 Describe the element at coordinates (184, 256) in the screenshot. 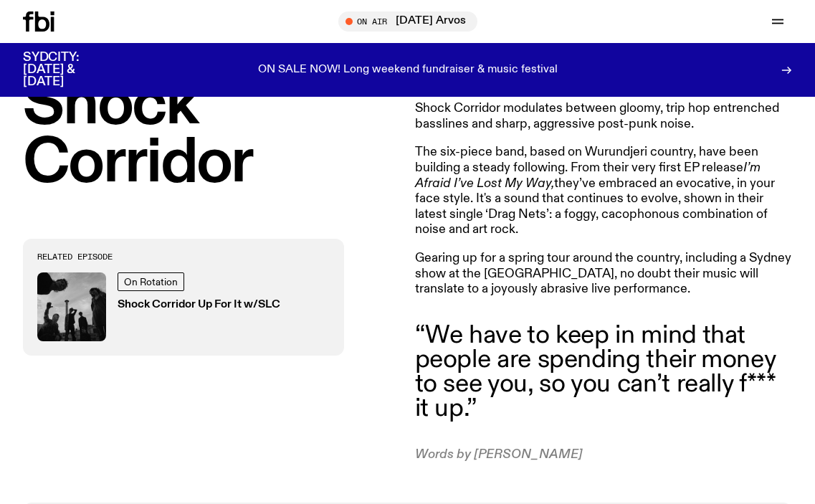

I see `h3: Related Episode` at that location.